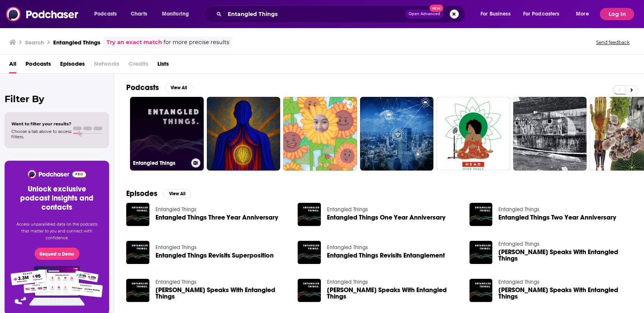 This screenshot has width=644, height=313. I want to click on span: New, so click(437, 8).